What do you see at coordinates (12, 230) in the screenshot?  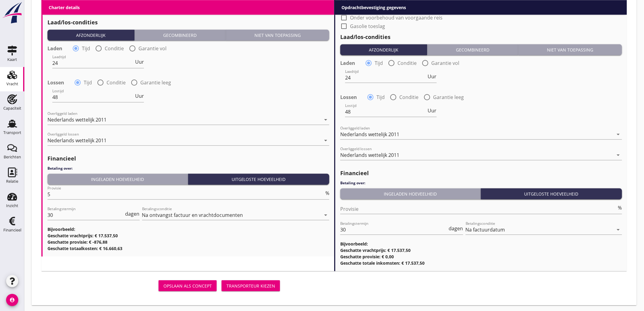 I see `div: Financieel` at bounding box center [12, 230].